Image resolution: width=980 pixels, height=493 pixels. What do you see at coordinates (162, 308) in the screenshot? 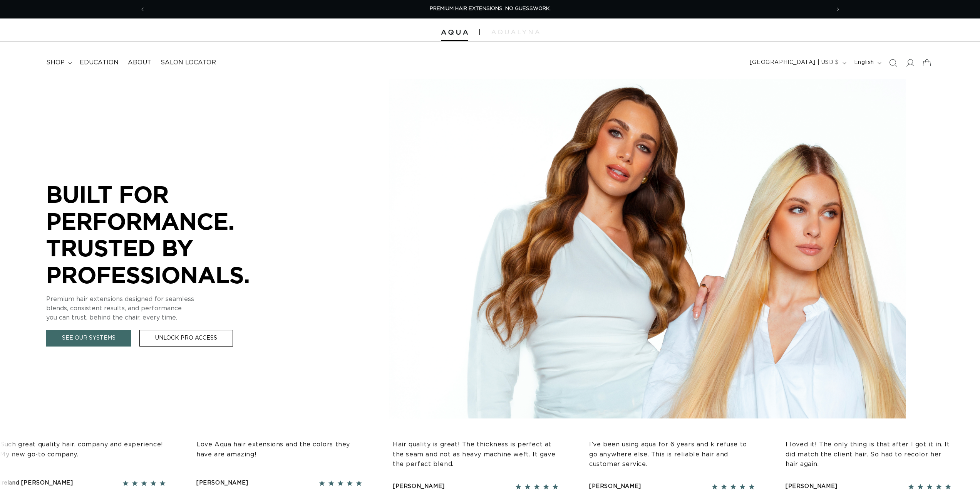
I see `p: Premium hair extensions designed for seamless blends, consistent results, and performance you can...` at bounding box center [162, 308].